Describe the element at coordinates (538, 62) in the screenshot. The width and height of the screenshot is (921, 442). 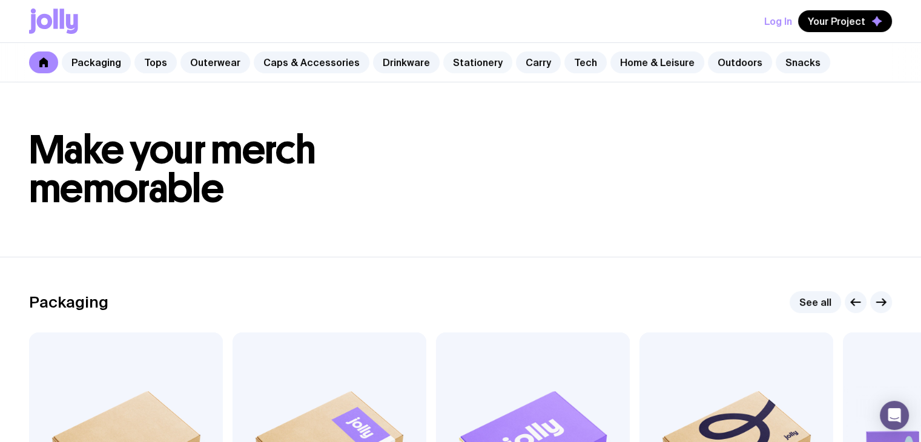
I see `a: Carry` at that location.